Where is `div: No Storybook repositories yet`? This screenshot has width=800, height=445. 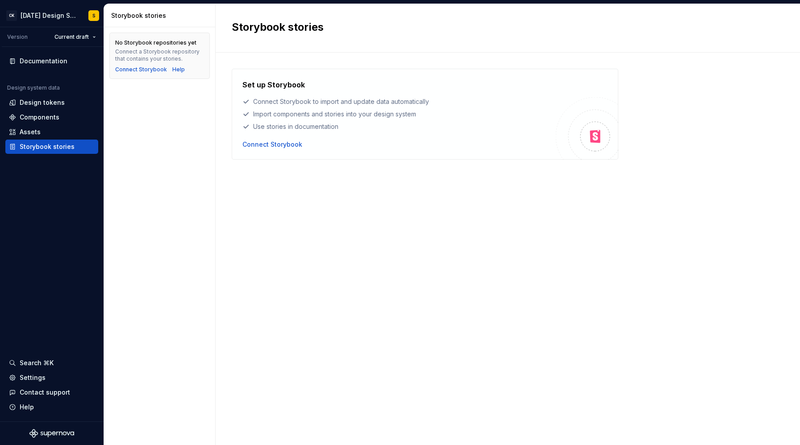 div: No Storybook repositories yet is located at coordinates (156, 43).